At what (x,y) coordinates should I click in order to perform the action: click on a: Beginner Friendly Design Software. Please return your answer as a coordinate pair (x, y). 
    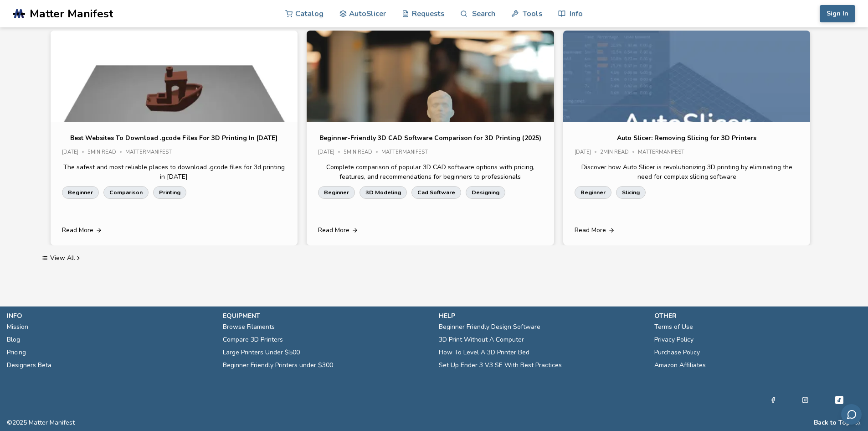
    Looking at the image, I should click on (489, 327).